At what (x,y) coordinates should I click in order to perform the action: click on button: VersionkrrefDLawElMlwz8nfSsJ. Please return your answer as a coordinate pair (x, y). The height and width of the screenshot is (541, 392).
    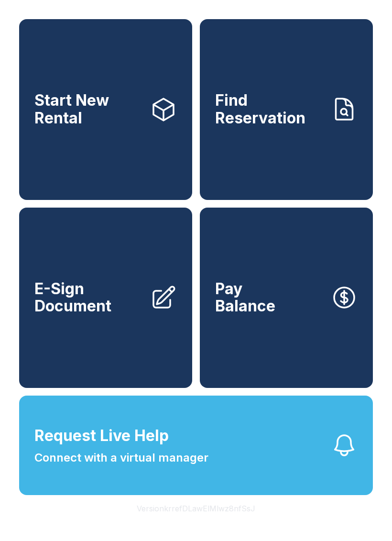
    Looking at the image, I should click on (196, 509).